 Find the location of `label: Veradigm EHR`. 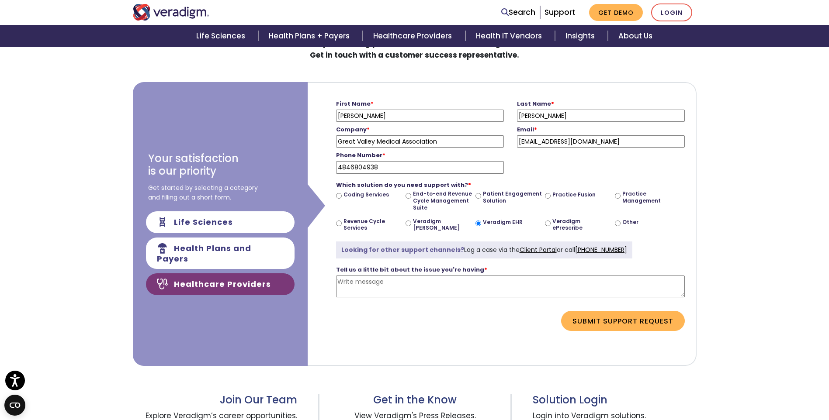

label: Veradigm EHR is located at coordinates (503, 222).